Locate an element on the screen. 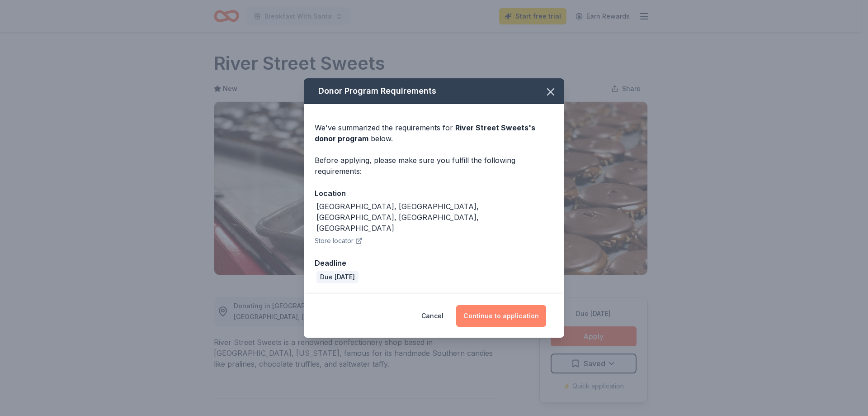 This screenshot has height=416, width=868. div: Donor Program Requirements is located at coordinates (434, 91).